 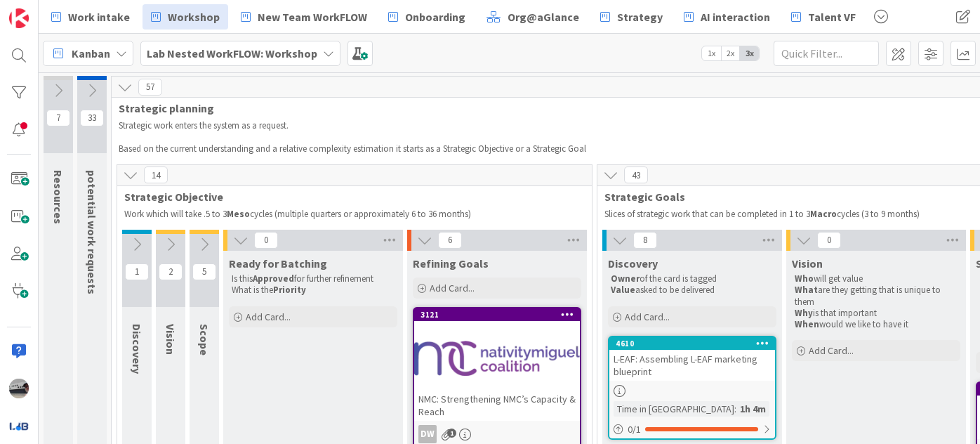 I want to click on p: of the card is tagged, so click(x=693, y=279).